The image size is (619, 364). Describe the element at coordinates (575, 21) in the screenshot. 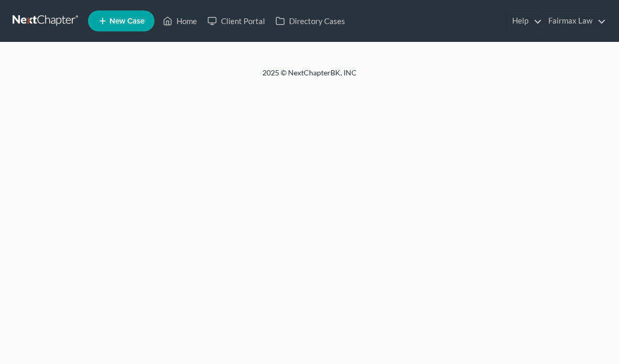

I see `a: Fairmax Law` at that location.